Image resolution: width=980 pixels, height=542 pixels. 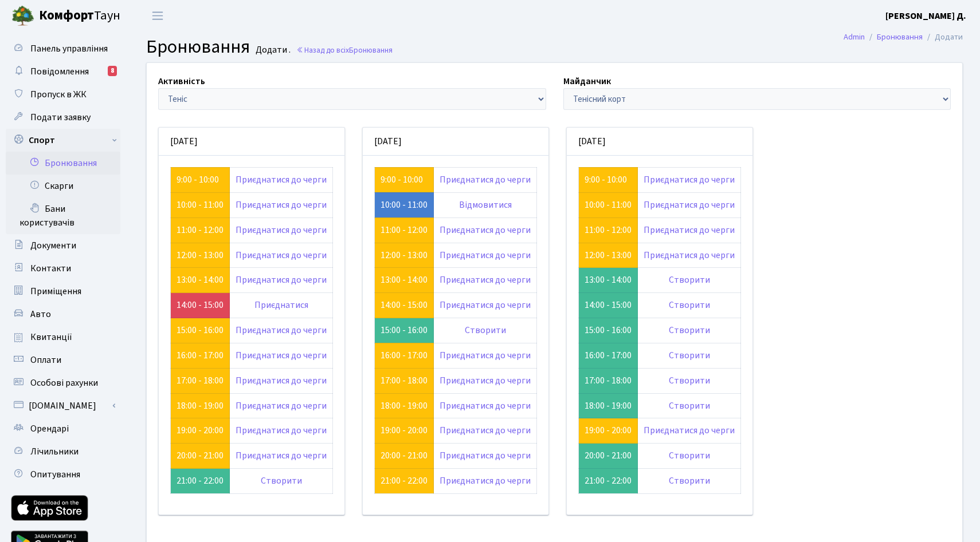 I want to click on a: Документи, so click(x=63, y=246).